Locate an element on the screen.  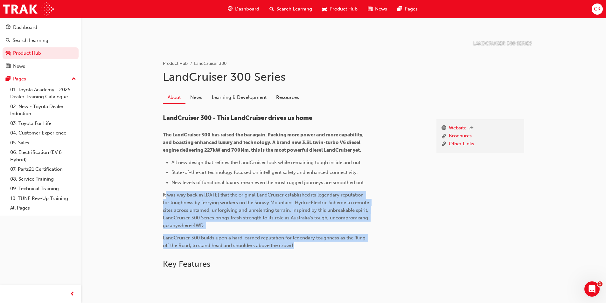
a: search-iconSearch Learning is located at coordinates (291, 9).